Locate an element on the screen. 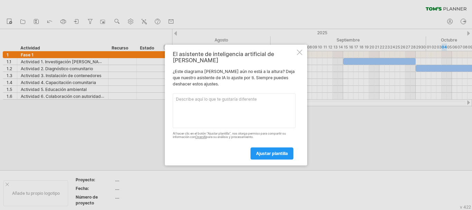 The width and height of the screenshot is (472, 210). font: Al hacer clic en el botón "Ajustar plantilla", nos otorga permiso para compartir su información con is located at coordinates (229, 135).